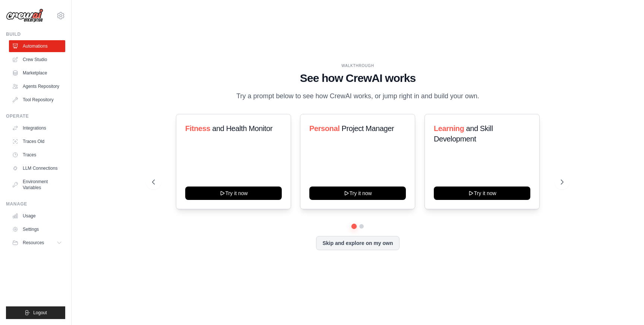  Describe the element at coordinates (358, 243) in the screenshot. I see `button: Skip and explore on my own` at that location.